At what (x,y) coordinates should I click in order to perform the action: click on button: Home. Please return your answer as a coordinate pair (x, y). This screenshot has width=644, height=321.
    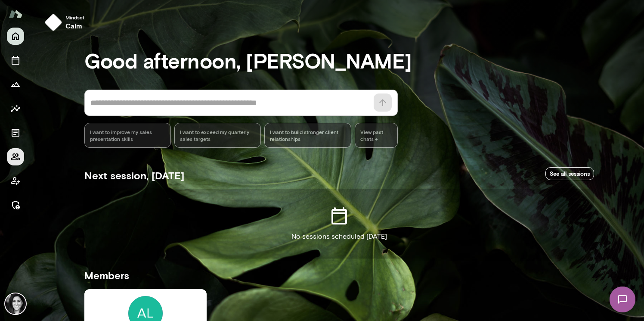
    Looking at the image, I should click on (15, 36).